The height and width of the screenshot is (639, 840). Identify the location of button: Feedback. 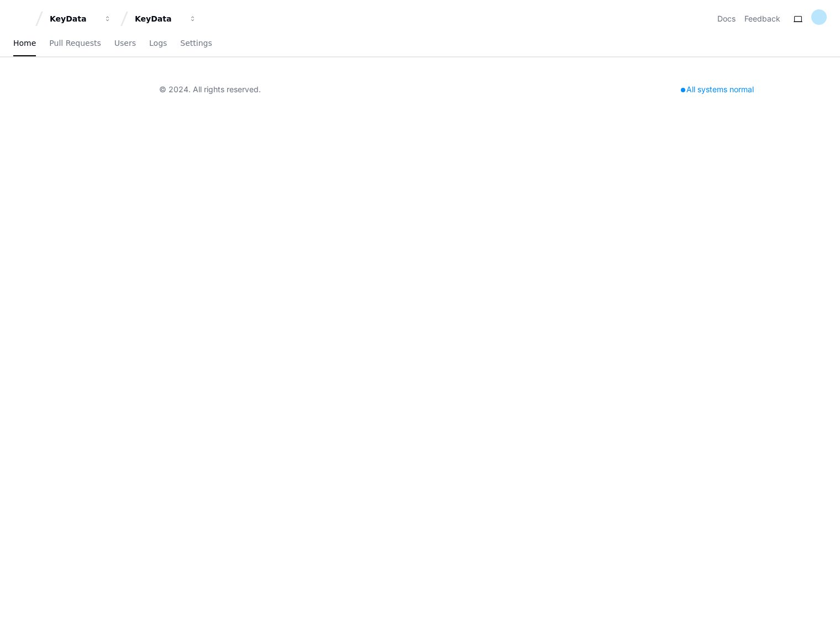
(762, 19).